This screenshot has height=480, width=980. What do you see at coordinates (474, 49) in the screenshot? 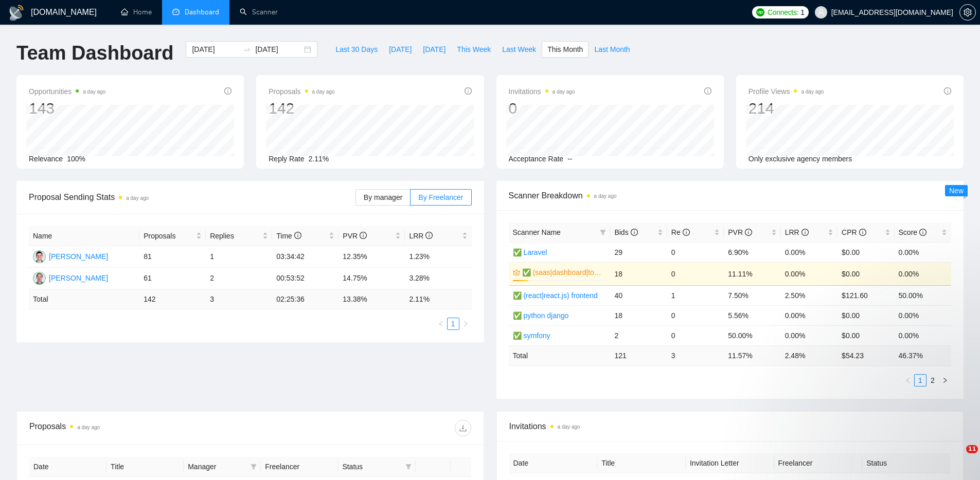
I see `span: This Week` at bounding box center [474, 49].